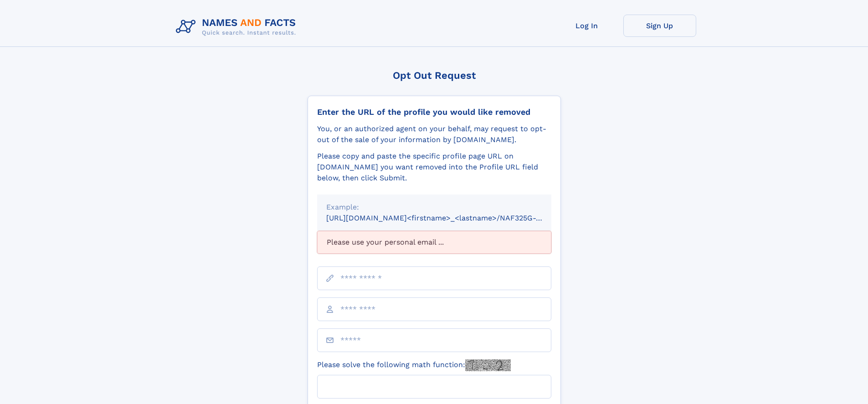 The height and width of the screenshot is (404, 868). I want to click on div: Enter the URL of the profile you would like removed, so click(434, 112).